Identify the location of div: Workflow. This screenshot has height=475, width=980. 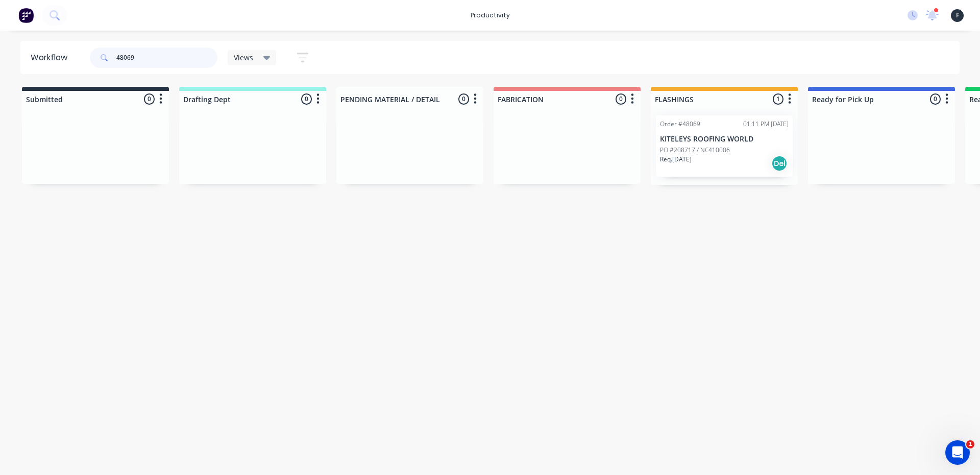
(51, 58).